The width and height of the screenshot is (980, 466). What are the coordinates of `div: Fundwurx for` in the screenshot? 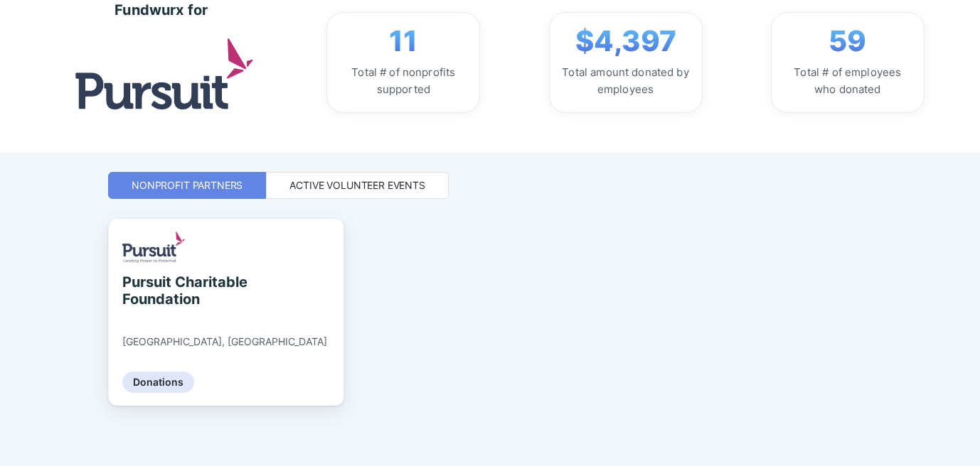 It's located at (161, 10).